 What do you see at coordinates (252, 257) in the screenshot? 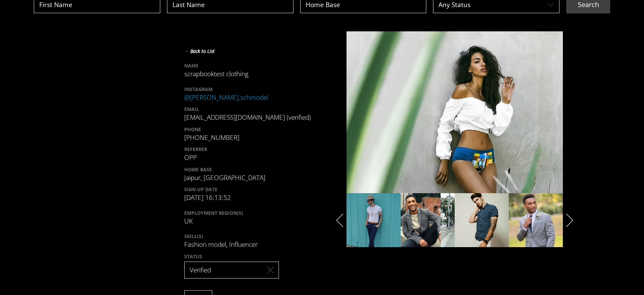
I see `div: STATUS` at bounding box center [252, 257].